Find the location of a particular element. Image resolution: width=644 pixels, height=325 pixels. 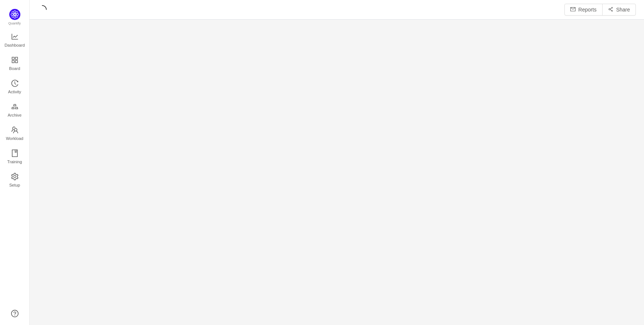

i: icon: setting is located at coordinates (15, 176).